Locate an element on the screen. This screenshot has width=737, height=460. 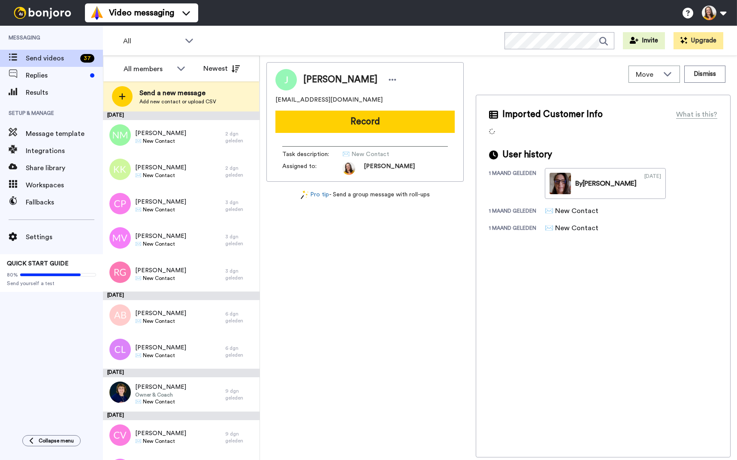
span: Workspaces is located at coordinates (64, 185).